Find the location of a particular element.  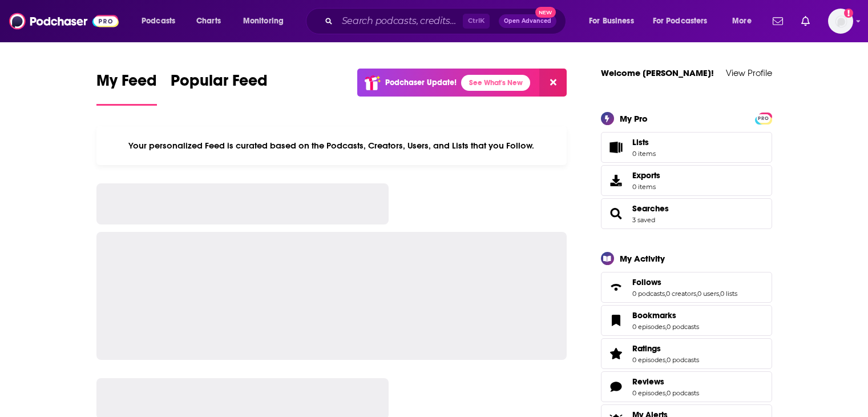

a: 0 creators is located at coordinates (681, 293).